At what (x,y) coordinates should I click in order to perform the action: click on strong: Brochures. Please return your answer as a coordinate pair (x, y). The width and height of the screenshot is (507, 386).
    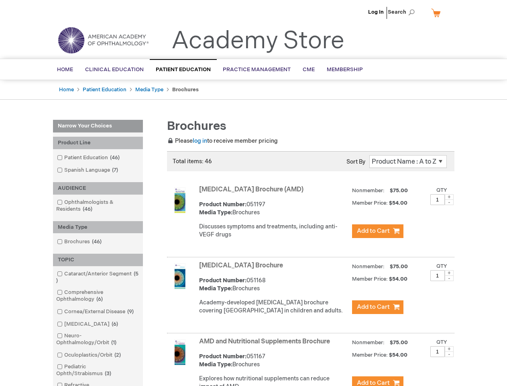
    Looking at the image, I should click on (186, 90).